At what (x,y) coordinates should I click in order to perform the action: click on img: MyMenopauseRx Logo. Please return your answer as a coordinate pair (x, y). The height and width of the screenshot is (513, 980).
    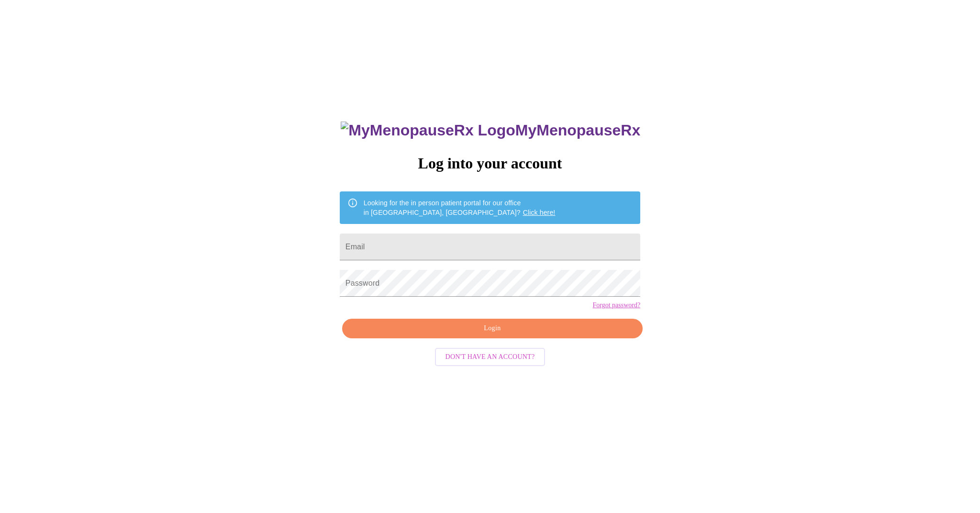
    Looking at the image, I should click on (428, 130).